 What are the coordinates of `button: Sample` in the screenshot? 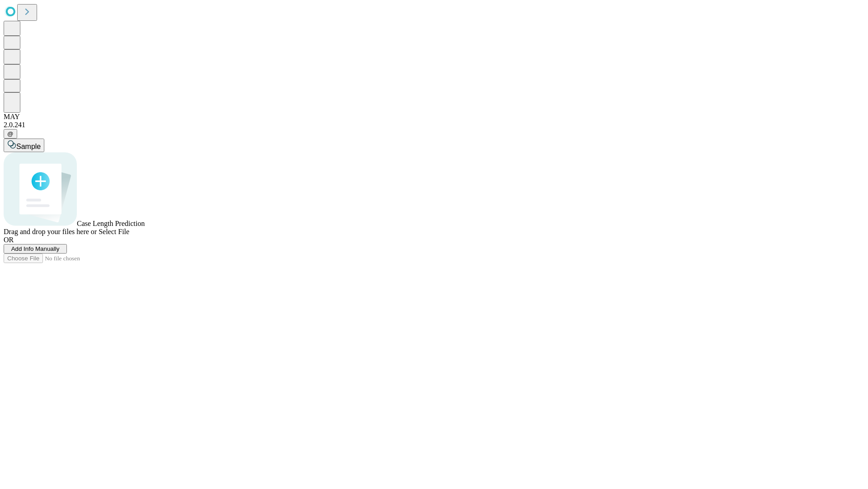 It's located at (24, 145).